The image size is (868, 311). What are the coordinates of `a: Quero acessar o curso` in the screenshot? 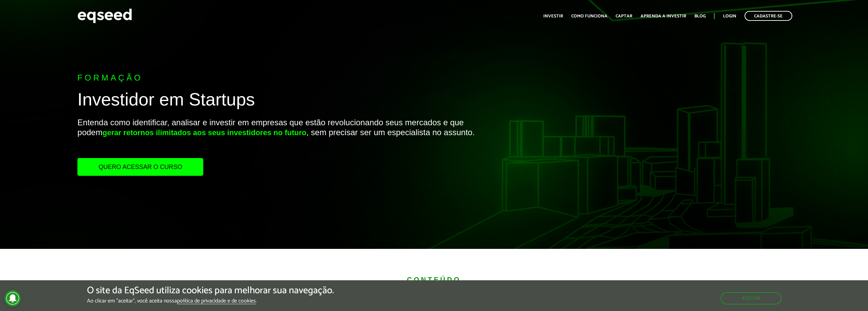 It's located at (140, 167).